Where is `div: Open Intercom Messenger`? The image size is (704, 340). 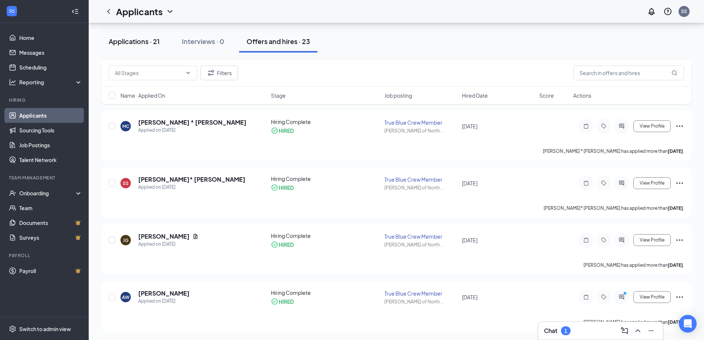 div: Open Intercom Messenger is located at coordinates (688, 323).